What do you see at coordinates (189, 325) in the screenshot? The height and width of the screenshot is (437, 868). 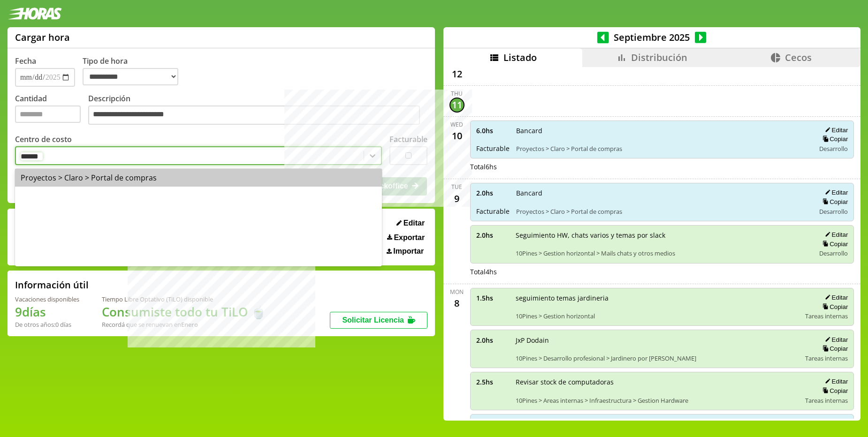 I see `b: Enero` at bounding box center [189, 325].